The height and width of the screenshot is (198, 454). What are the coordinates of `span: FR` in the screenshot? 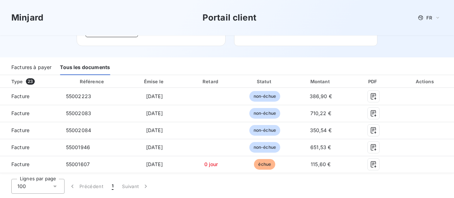 It's located at (429, 18).